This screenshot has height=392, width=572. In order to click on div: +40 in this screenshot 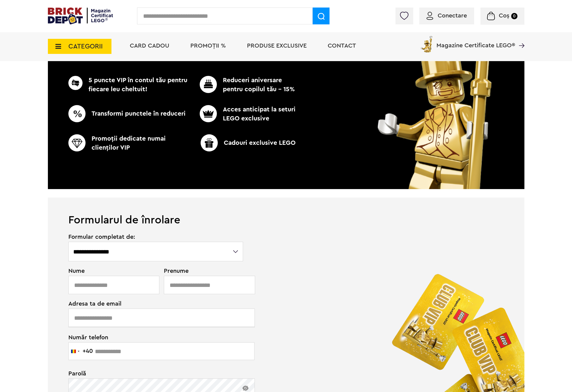, I will do `click(87, 352)`.